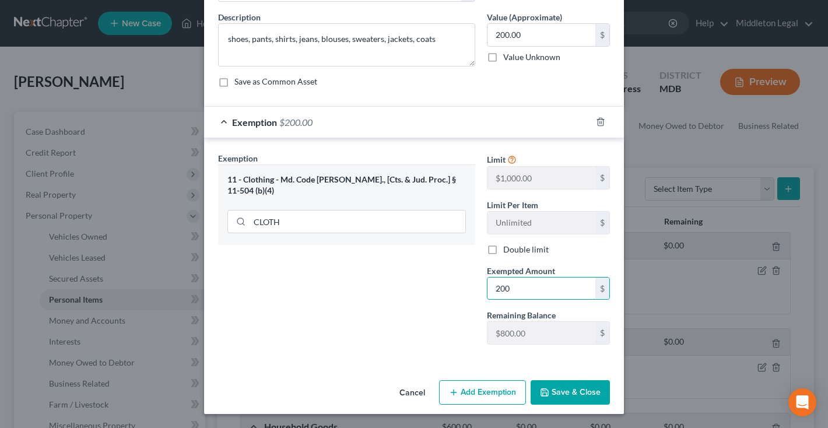  What do you see at coordinates (532, 57) in the screenshot?
I see `label: Value Unknown` at bounding box center [532, 57].